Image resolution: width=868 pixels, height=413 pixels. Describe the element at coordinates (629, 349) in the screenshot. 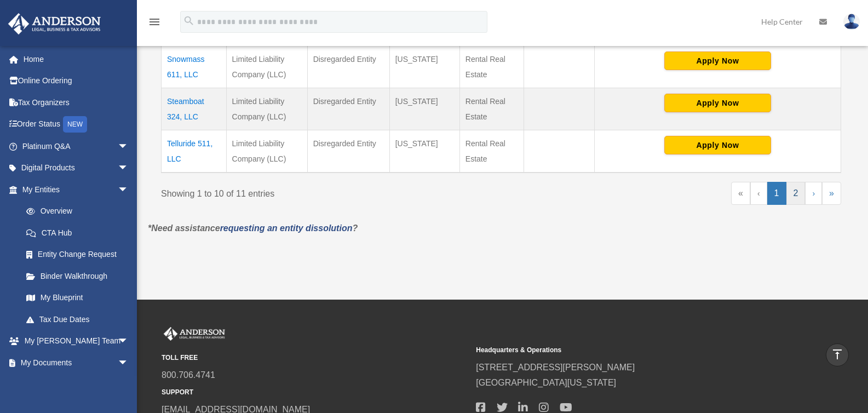

I see `small: Headquarters & Operations` at that location.